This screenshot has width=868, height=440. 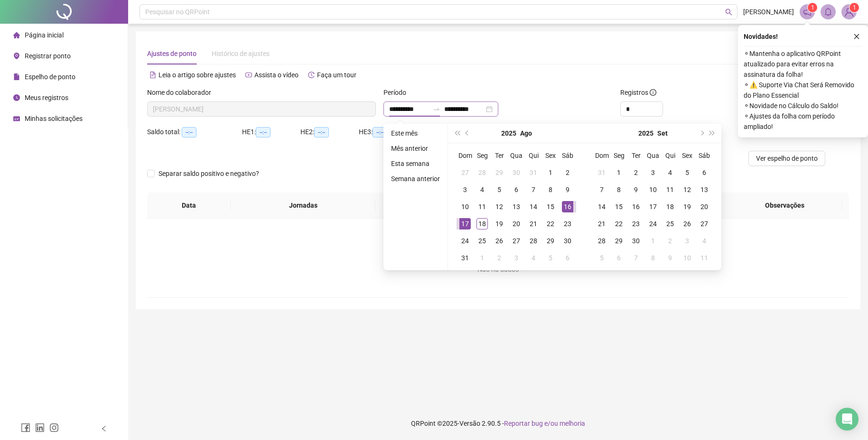 What do you see at coordinates (729, 12) in the screenshot?
I see `span: search` at bounding box center [729, 12].